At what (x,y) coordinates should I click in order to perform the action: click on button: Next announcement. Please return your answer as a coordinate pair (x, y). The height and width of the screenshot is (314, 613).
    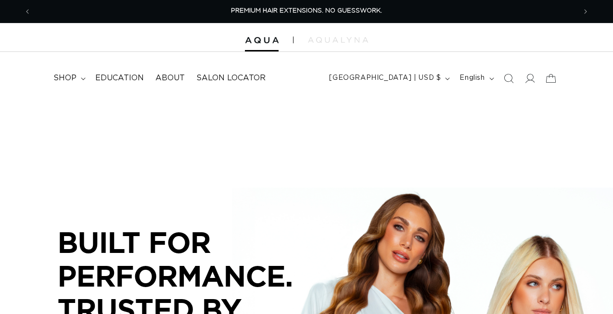
    Looking at the image, I should click on (586, 12).